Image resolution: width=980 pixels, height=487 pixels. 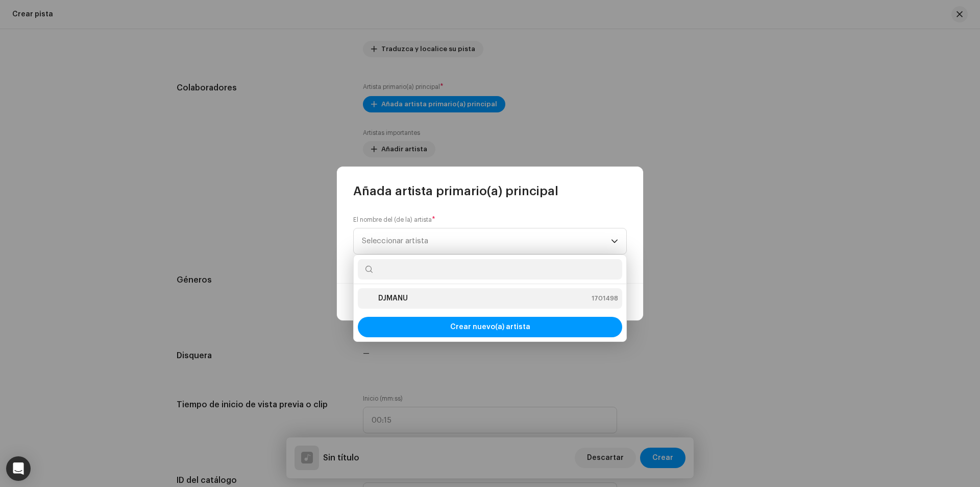 I want to click on ul: Option List, so click(x=490, y=298).